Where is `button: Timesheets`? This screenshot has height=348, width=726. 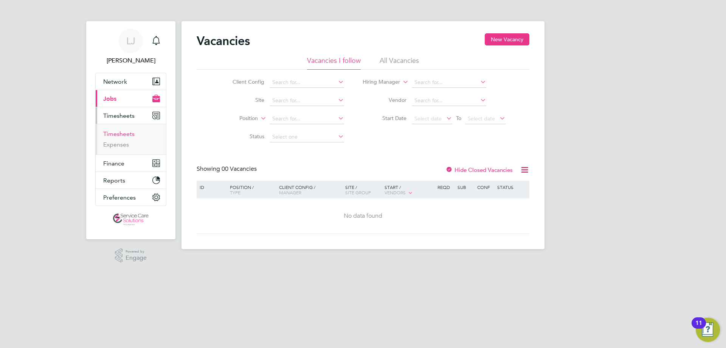 button: Timesheets is located at coordinates (131, 115).